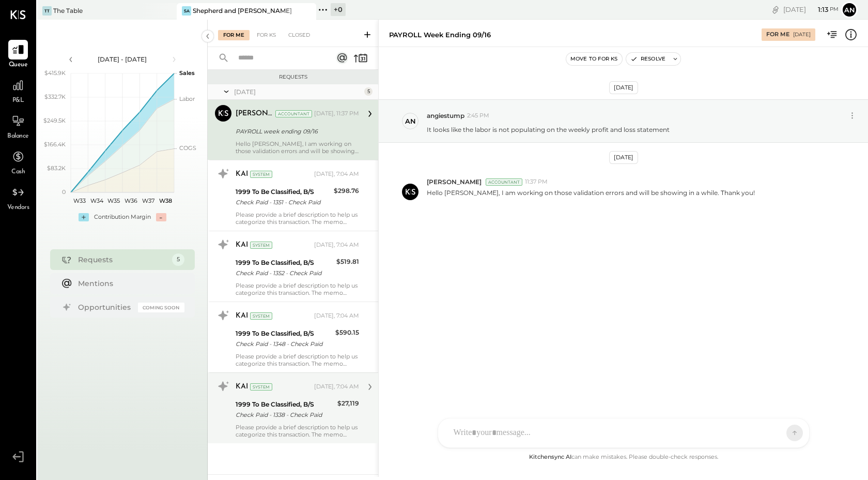 This screenshot has height=480, width=868. I want to click on div: $298.76, so click(346, 191).